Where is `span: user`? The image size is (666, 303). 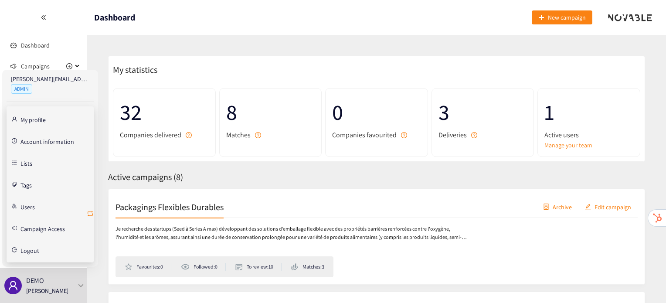 span: user is located at coordinates (13, 285).